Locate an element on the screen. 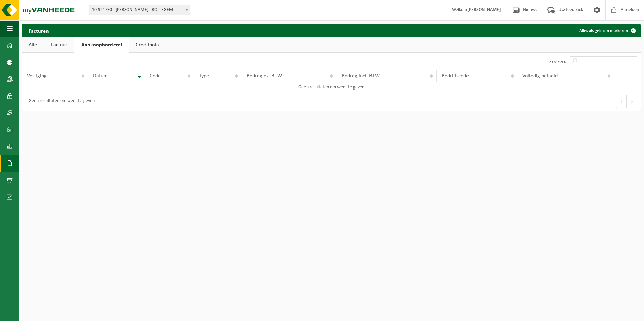  span: Datum is located at coordinates (101, 76).